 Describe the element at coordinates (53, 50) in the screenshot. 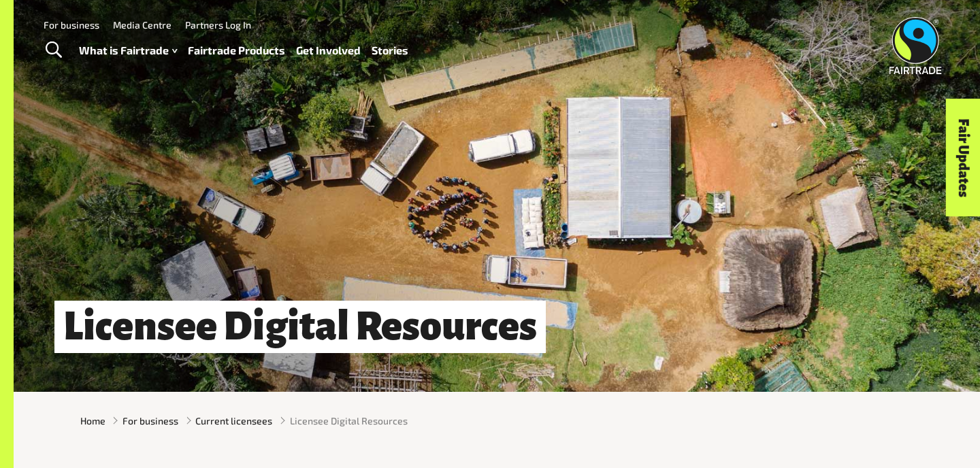

I see `a: Toggle Search` at that location.